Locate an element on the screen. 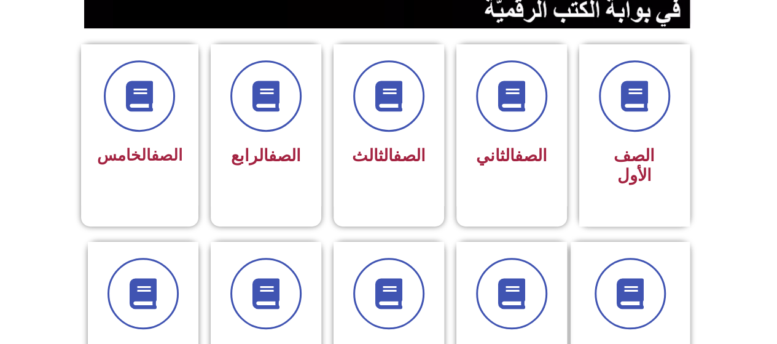  span: الخامس is located at coordinates (140, 155).